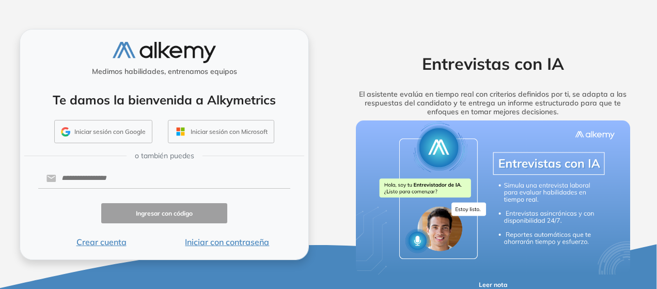 The image size is (657, 289). What do you see at coordinates (493, 197) in the screenshot?
I see `img: img-more-info` at bounding box center [493, 197].